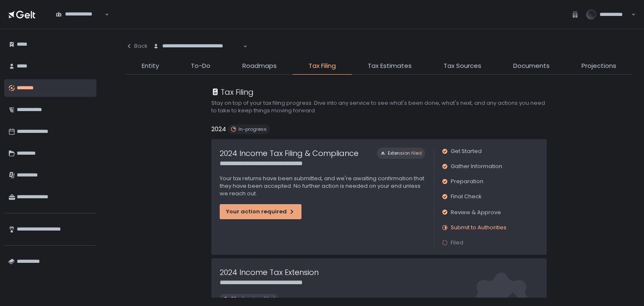 This screenshot has width=644, height=306. What do you see at coordinates (260, 66) in the screenshot?
I see `span: Roadmaps` at bounding box center [260, 66].